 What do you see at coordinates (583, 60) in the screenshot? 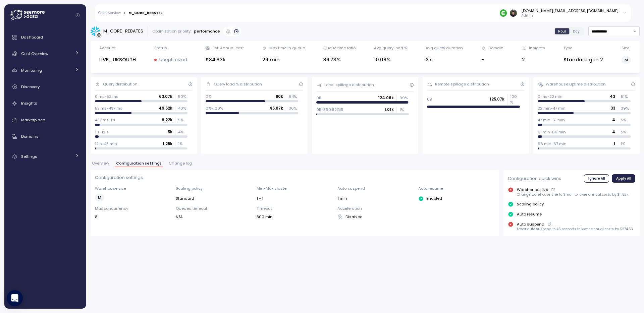
I see `div: Standard gen 2` at bounding box center [583, 60].